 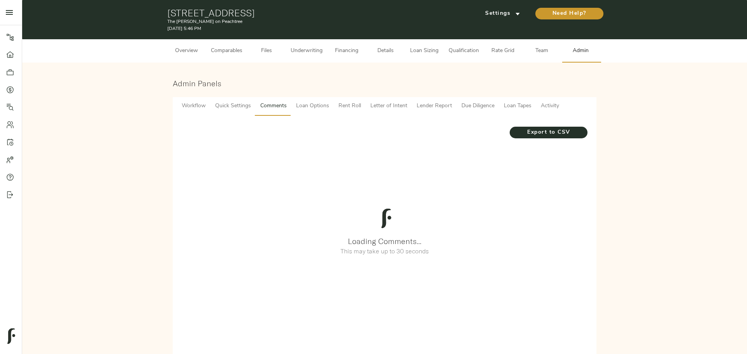 What do you see at coordinates (424, 51) in the screenshot?
I see `span: Loan Sizing` at bounding box center [424, 51].